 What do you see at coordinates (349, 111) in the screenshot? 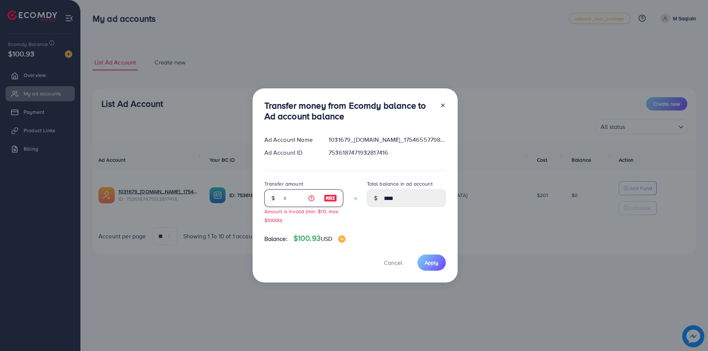
I see `h3: Transfer money from Ecomdy balance to Ad account balance` at bounding box center [349, 111].